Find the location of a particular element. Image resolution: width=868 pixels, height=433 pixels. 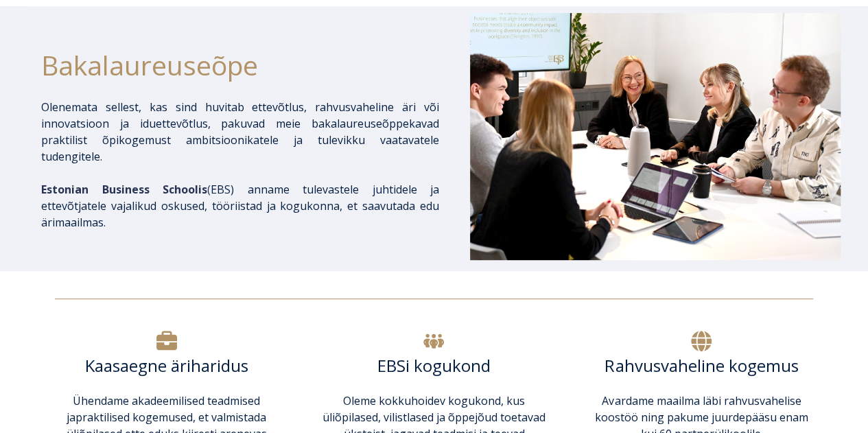

span: Ühendame akadeemilised teadmised ja is located at coordinates (164, 409).